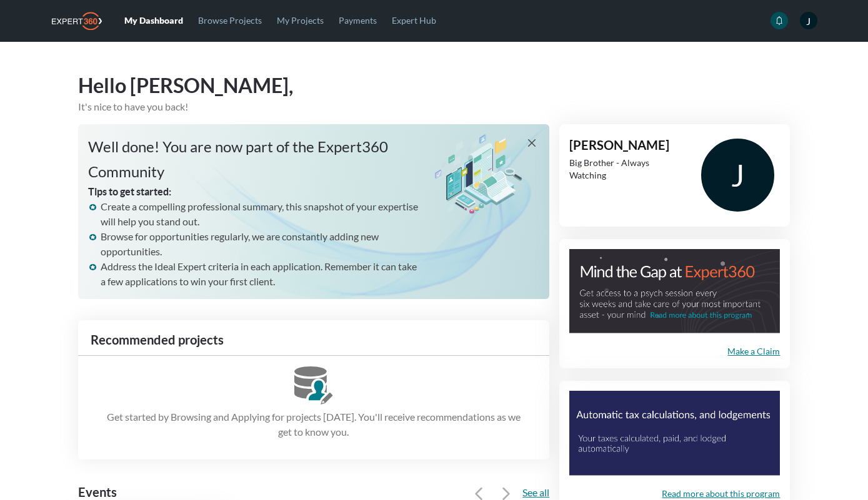 This screenshot has width=868, height=500. Describe the element at coordinates (720, 494) in the screenshot. I see `button: Read more about this program` at that location.